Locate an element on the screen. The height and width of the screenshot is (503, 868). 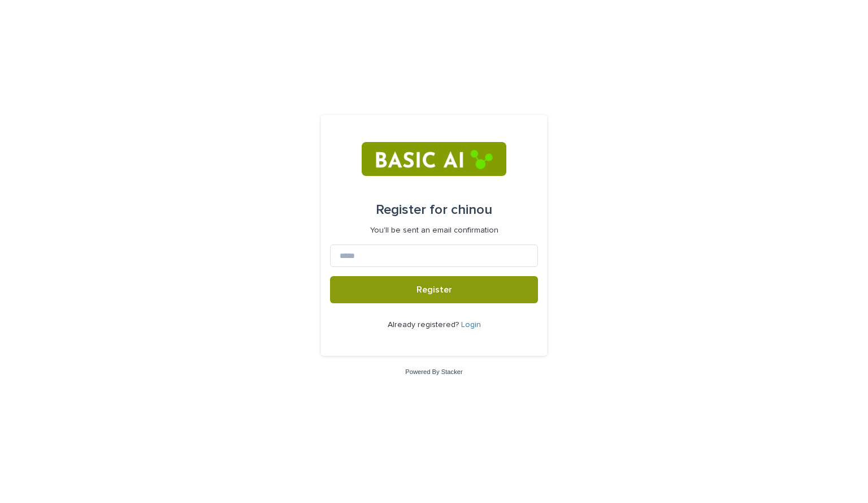
span: Register is located at coordinates (434, 290).